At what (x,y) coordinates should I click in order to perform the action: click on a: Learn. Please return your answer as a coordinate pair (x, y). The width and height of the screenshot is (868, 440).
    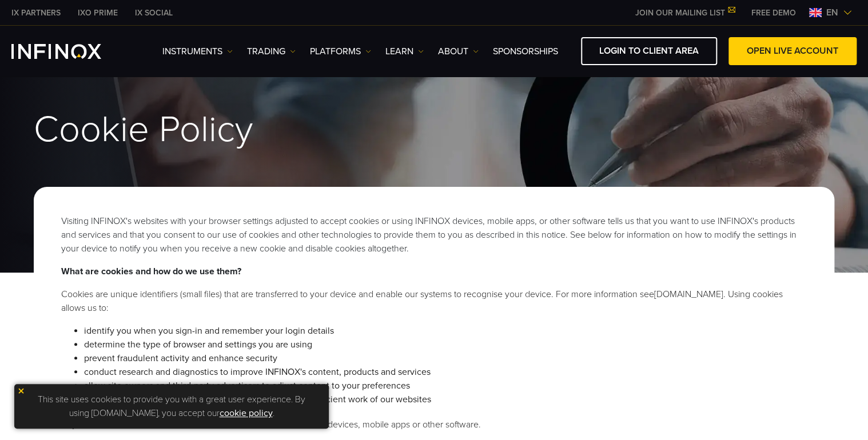
    Looking at the image, I should click on (404, 51).